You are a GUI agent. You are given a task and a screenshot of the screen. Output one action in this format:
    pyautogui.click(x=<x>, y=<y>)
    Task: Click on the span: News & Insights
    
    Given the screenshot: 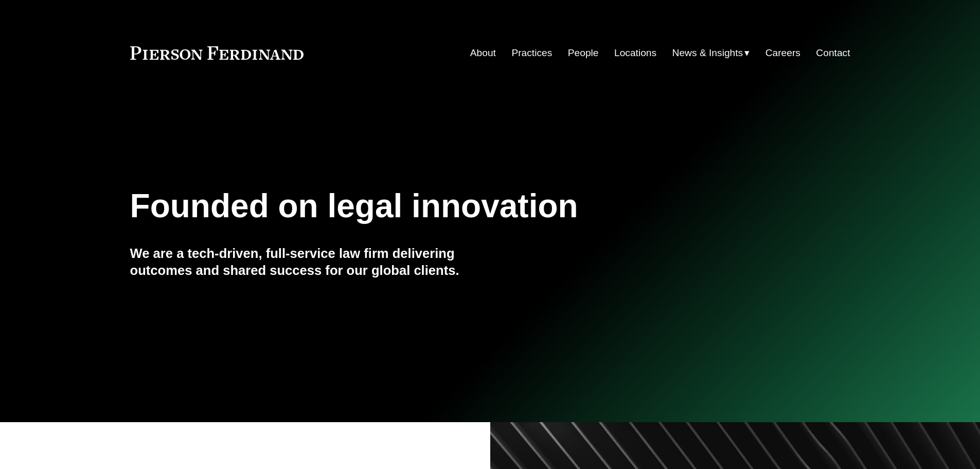 What is the action you would take?
    pyautogui.click(x=708, y=53)
    